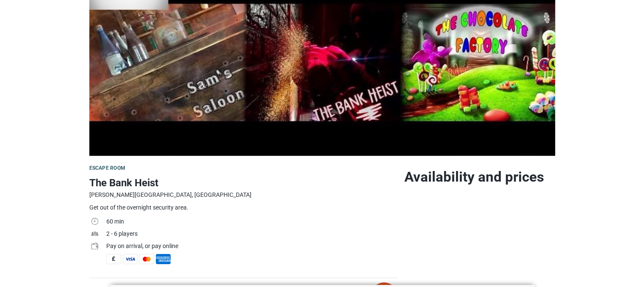 The height and width of the screenshot is (287, 644). Describe the element at coordinates (479, 177) in the screenshot. I see `h2: Availability and prices` at that location.